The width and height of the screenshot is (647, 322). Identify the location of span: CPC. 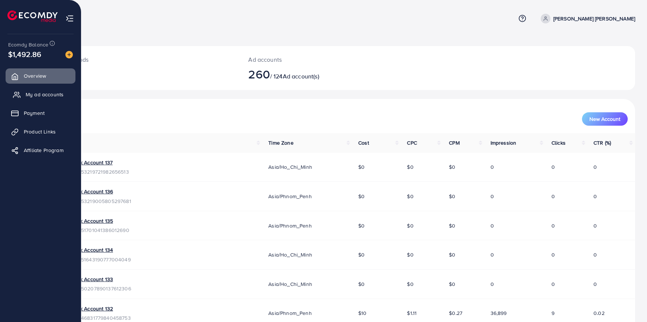
(412, 143).